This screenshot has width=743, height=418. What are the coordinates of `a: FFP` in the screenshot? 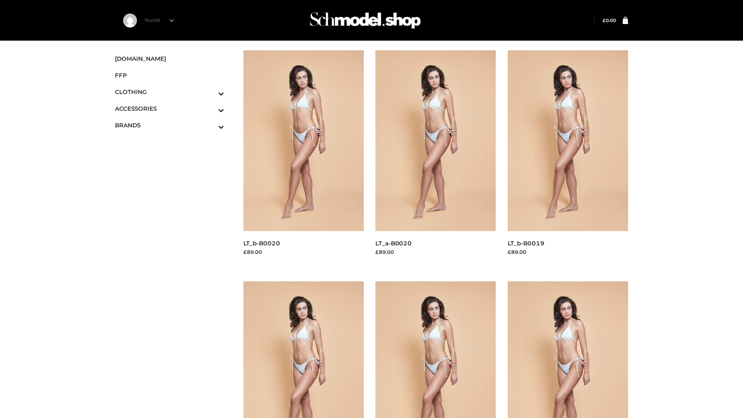 It's located at (170, 75).